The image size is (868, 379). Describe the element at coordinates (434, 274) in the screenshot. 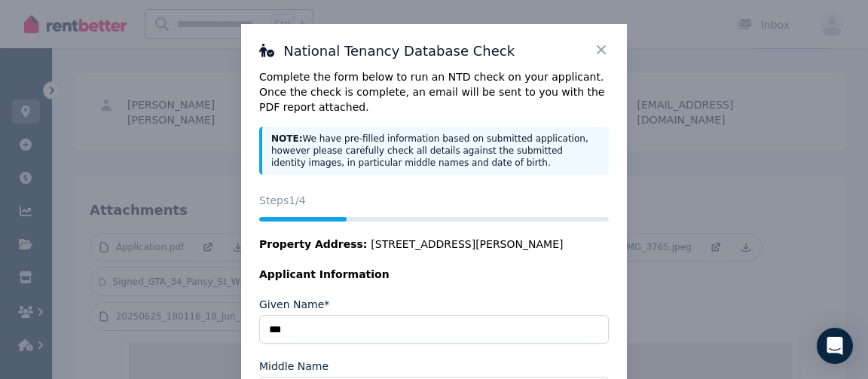

I see `legend: Applicant Information` at that location.